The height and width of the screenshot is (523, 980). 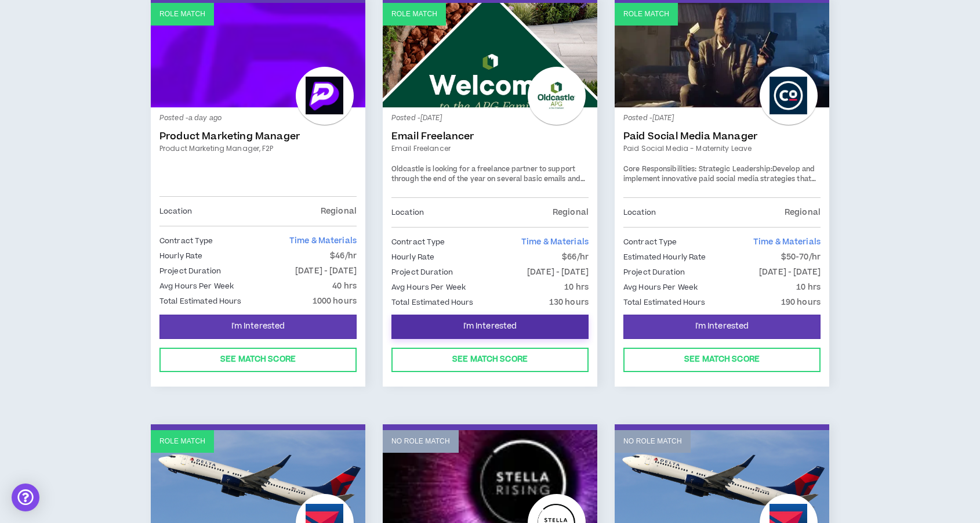 I want to click on span: Oldcastle is looking for a freelance partner to support through the end of the year on several ba..., so click(x=488, y=179).